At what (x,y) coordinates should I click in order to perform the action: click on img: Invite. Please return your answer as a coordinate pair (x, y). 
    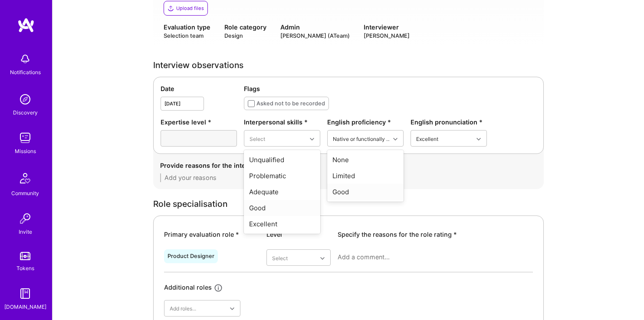
    Looking at the image, I should click on (25, 219).